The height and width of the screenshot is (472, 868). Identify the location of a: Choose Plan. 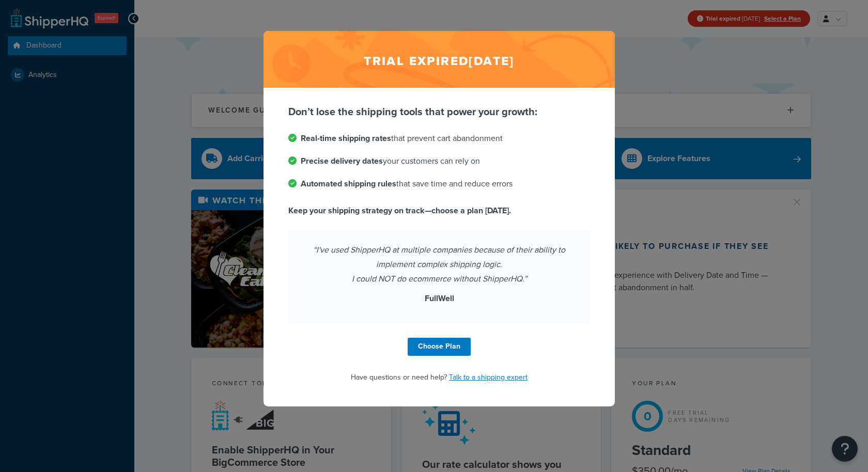
(439, 346).